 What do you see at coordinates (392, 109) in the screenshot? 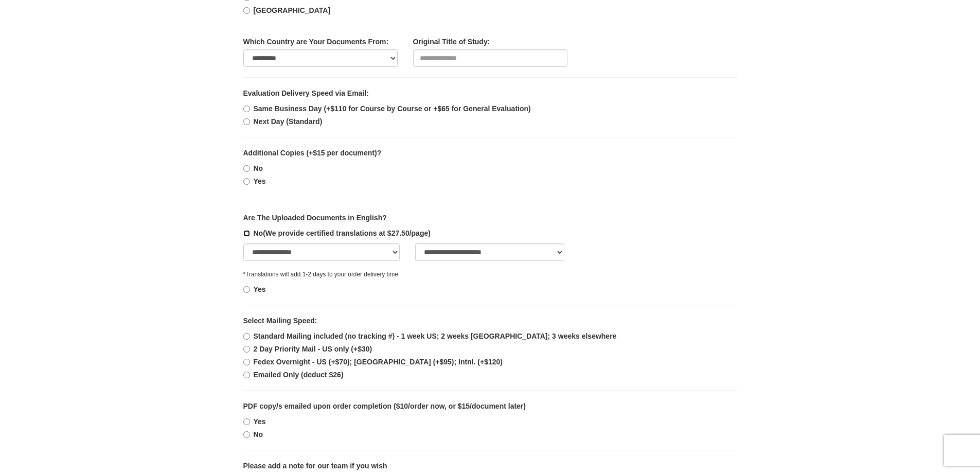
I see `b: Same Business Day (+$110 for Course by Course or +$65 for General Evaluation)` at bounding box center [392, 109].